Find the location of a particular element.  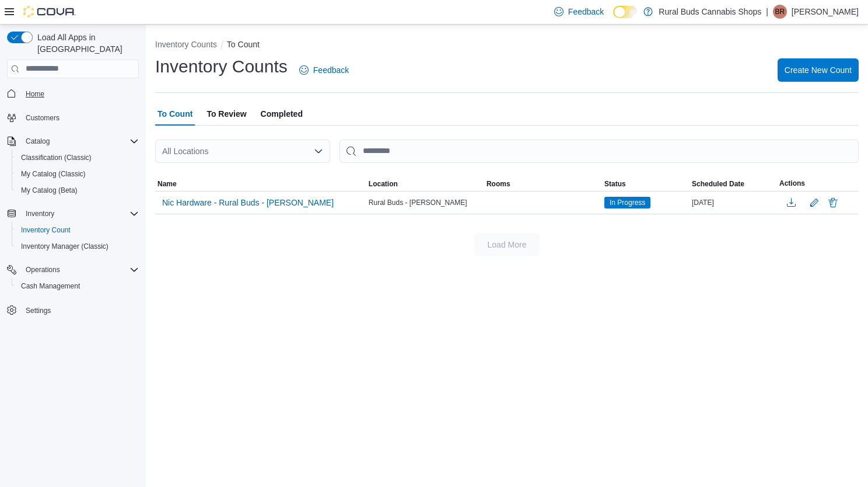

button: Load More is located at coordinates (507, 244).